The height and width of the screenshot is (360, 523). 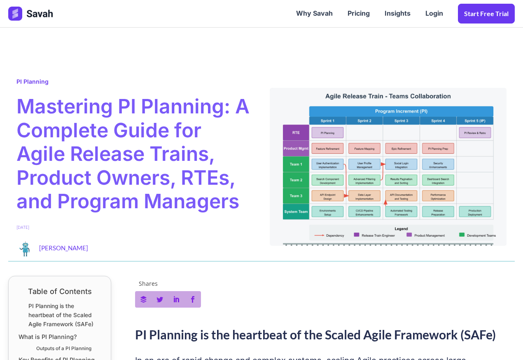 I want to click on a: Start Free trial, so click(x=486, y=14).